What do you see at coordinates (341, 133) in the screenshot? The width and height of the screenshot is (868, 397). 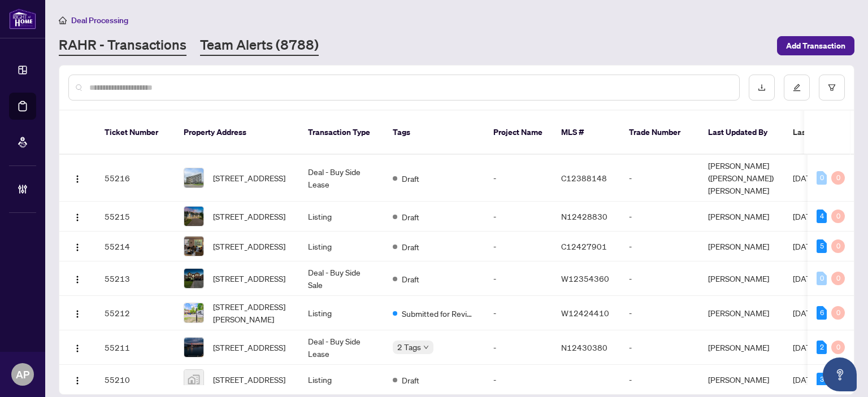 I see `th: Transaction Type` at bounding box center [341, 133].